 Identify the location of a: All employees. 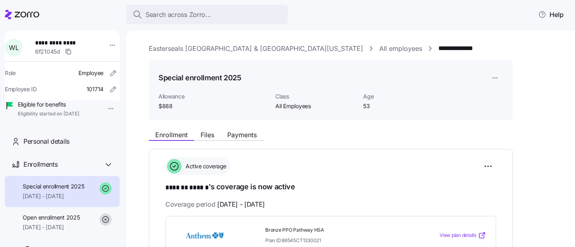
(401, 49).